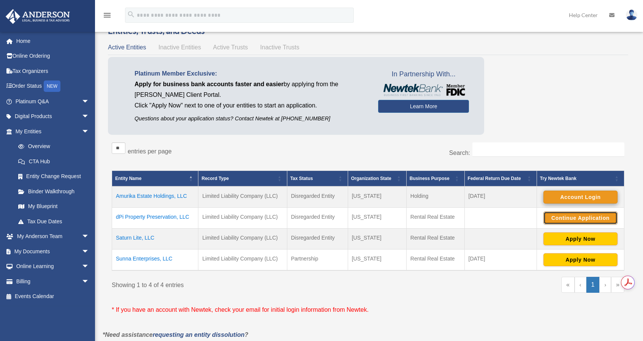 Image resolution: width=643 pixels, height=341 pixels. What do you see at coordinates (53, 267) in the screenshot?
I see `a: Online Learningarrow_drop_down` at bounding box center [53, 267].